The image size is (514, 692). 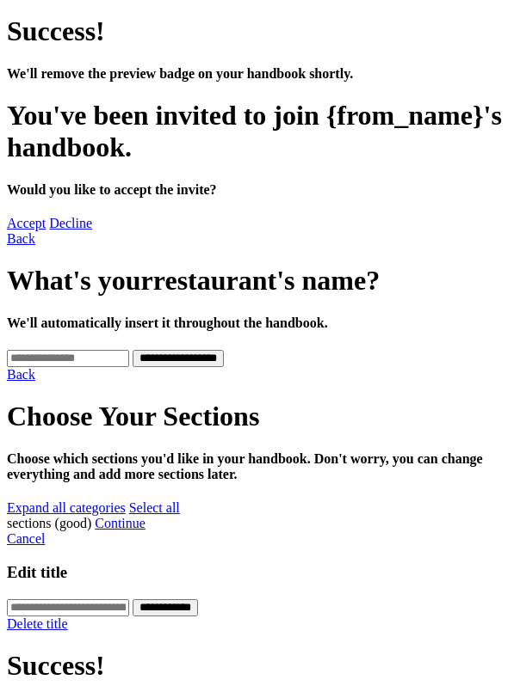 I want to click on h4: We'll automatically insert it throughout the handbook., so click(x=256, y=323).